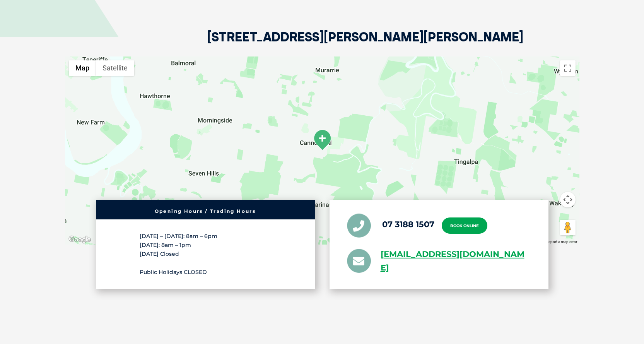 The image size is (644, 344). I want to click on p: Public Holidays CLOSED, so click(206, 272).